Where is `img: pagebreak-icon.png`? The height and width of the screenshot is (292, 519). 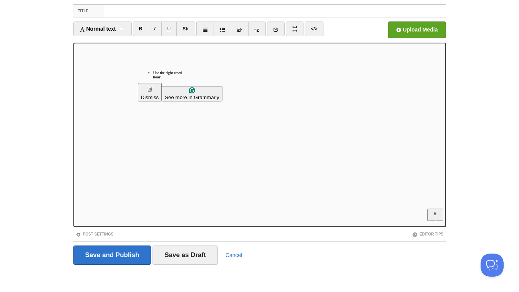 img: pagebreak-icon.png is located at coordinates (295, 29).